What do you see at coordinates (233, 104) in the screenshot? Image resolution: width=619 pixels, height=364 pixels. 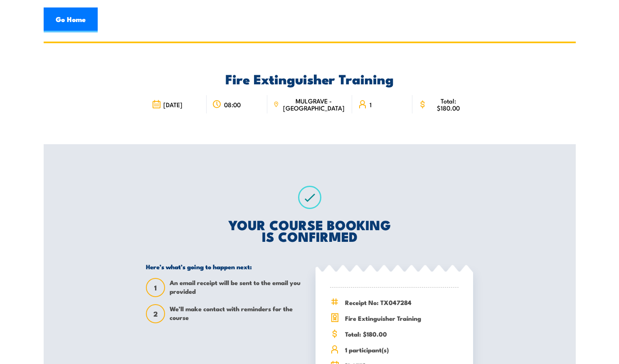 I see `span: 08:00` at bounding box center [233, 104].